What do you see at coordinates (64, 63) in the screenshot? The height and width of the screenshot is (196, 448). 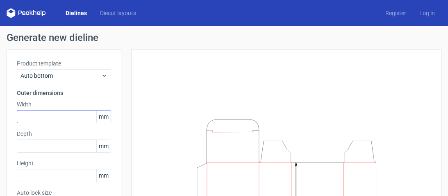 I see `label: Product template` at bounding box center [64, 63].